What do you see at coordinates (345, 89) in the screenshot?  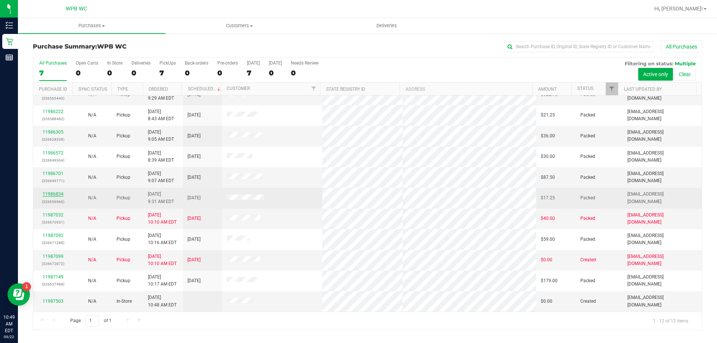 I see `a: State Registry ID` at bounding box center [345, 89].